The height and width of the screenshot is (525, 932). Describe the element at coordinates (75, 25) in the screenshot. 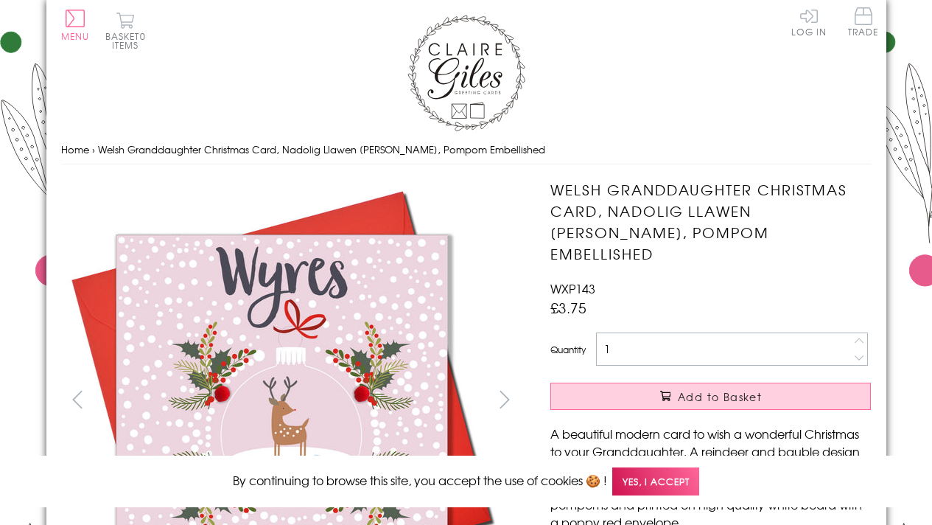

I see `button: Menu` at that location.